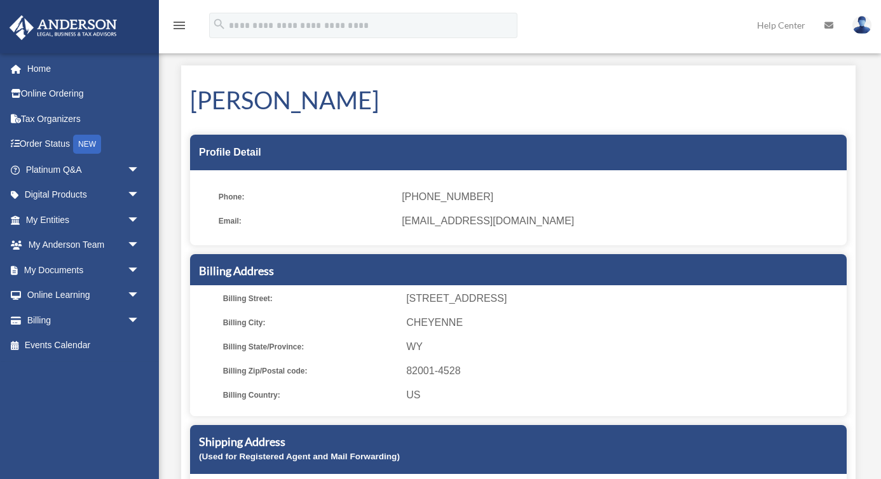  What do you see at coordinates (624, 371) in the screenshot?
I see `span: 82001-4528` at bounding box center [624, 371].